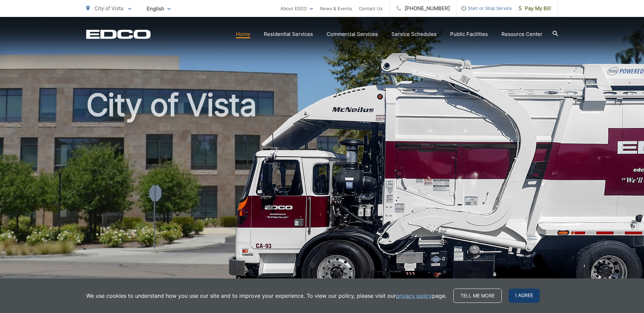  I want to click on a: Service Schedules, so click(414, 34).